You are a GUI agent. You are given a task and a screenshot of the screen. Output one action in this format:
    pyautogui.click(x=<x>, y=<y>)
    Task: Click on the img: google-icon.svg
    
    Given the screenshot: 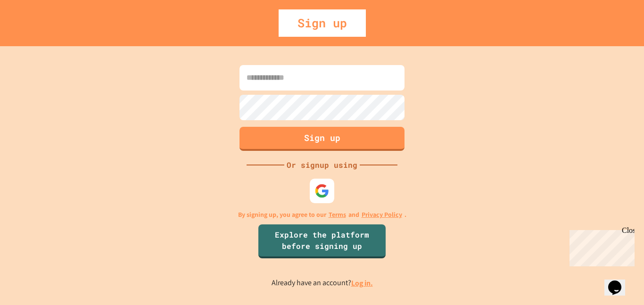 What is the action you would take?
    pyautogui.click(x=321, y=191)
    